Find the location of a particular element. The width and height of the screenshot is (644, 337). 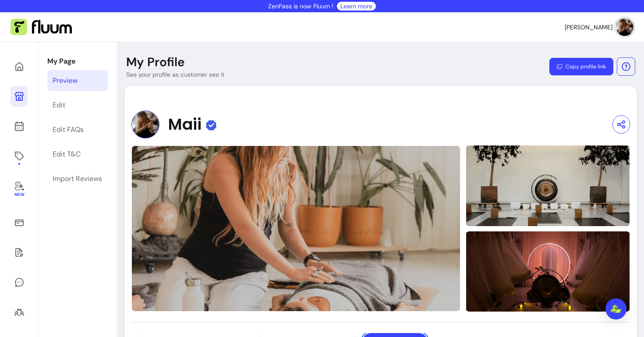

img: image-0 is located at coordinates (296, 228).